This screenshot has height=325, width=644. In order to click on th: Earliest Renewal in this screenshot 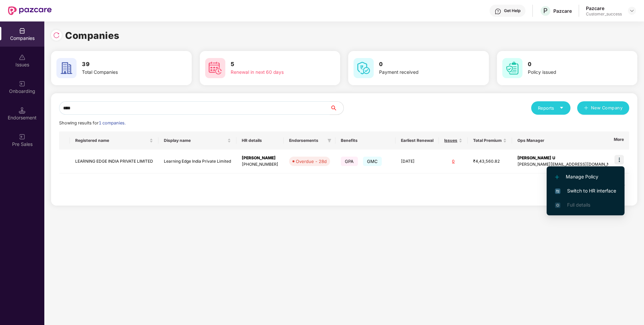, I will do `click(417, 141)`.